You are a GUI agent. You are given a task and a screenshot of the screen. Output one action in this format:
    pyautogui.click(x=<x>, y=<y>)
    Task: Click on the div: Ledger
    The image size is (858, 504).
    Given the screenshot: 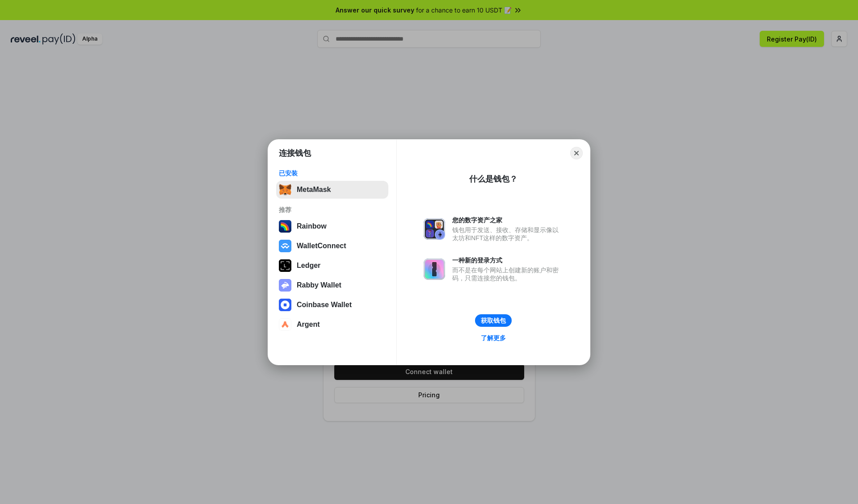 What is the action you would take?
    pyautogui.click(x=308, y=266)
    